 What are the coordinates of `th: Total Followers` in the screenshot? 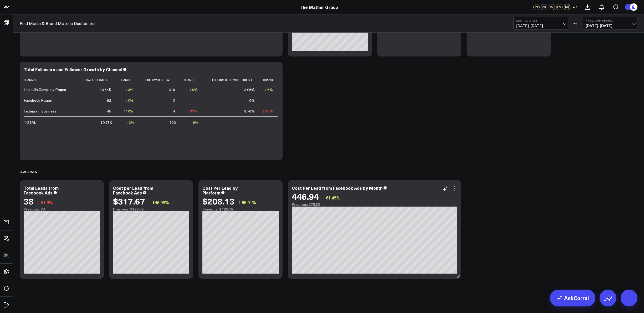 It's located at (96, 80).